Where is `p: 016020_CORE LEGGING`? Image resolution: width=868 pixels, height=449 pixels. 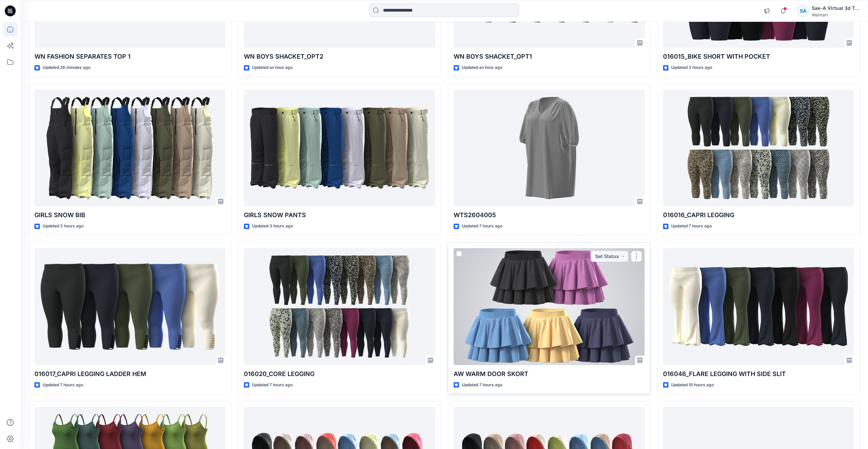 p: 016020_CORE LEGGING is located at coordinates (339, 374).